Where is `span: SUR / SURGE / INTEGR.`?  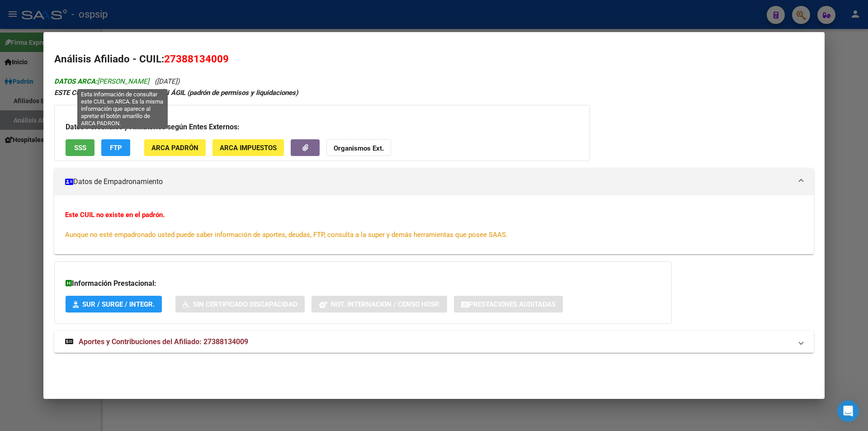 span: SUR / SURGE / INTEGR. is located at coordinates (118, 305).